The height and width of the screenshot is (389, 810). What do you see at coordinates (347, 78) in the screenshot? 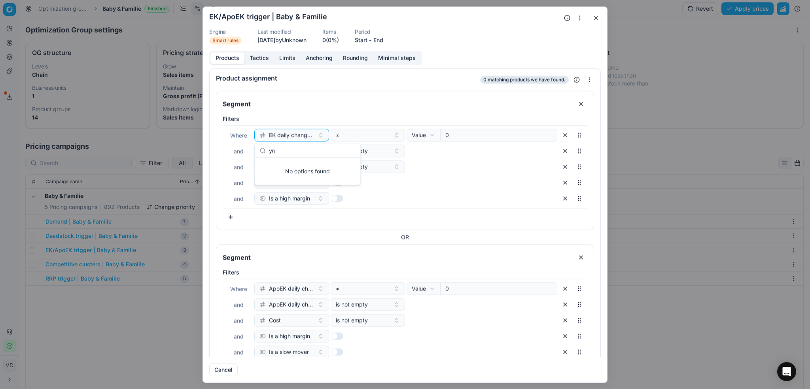
I see `div: Product assignment` at bounding box center [347, 78].